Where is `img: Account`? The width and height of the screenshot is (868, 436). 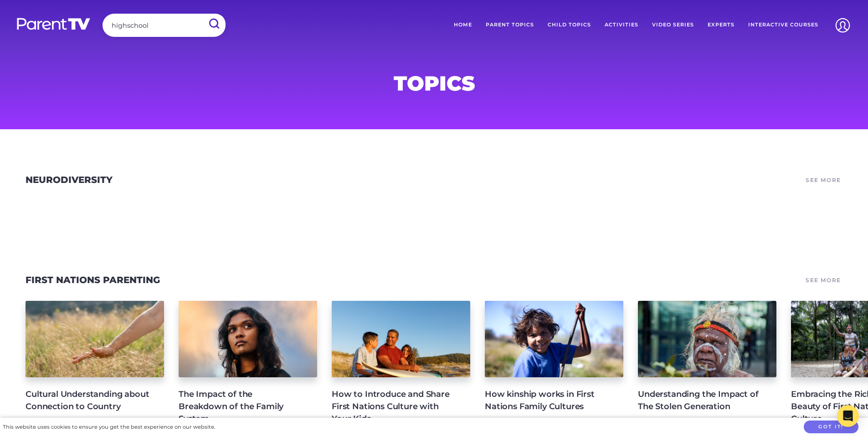 img: Account is located at coordinates (842, 25).